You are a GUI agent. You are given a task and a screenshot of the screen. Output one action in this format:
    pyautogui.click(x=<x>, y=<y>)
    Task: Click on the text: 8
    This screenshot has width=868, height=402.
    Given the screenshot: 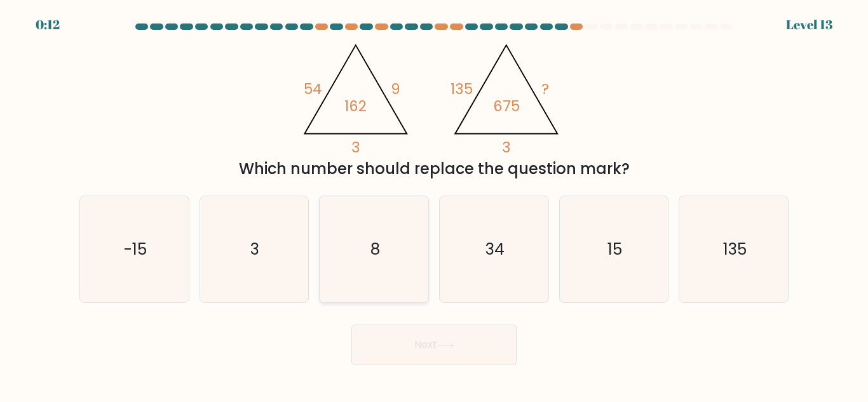 What is the action you would take?
    pyautogui.click(x=375, y=249)
    